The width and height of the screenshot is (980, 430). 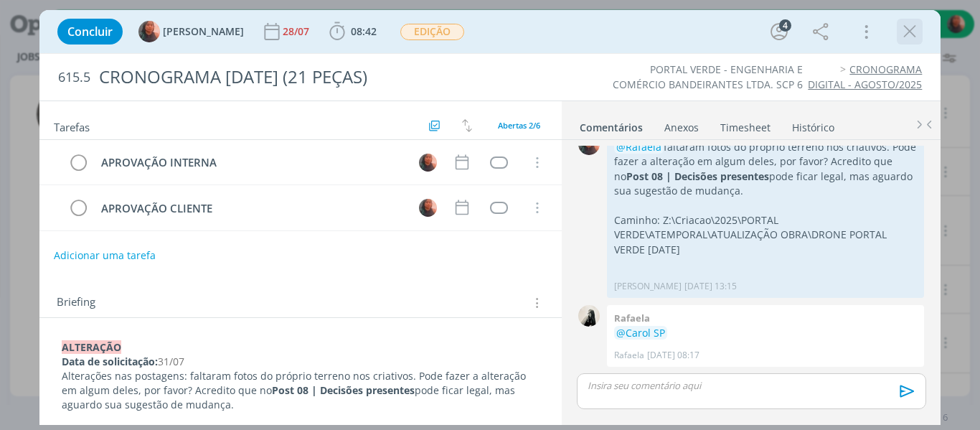 What do you see at coordinates (91, 347) in the screenshot?
I see `strong: ALTERAÇÃO` at bounding box center [91, 347].